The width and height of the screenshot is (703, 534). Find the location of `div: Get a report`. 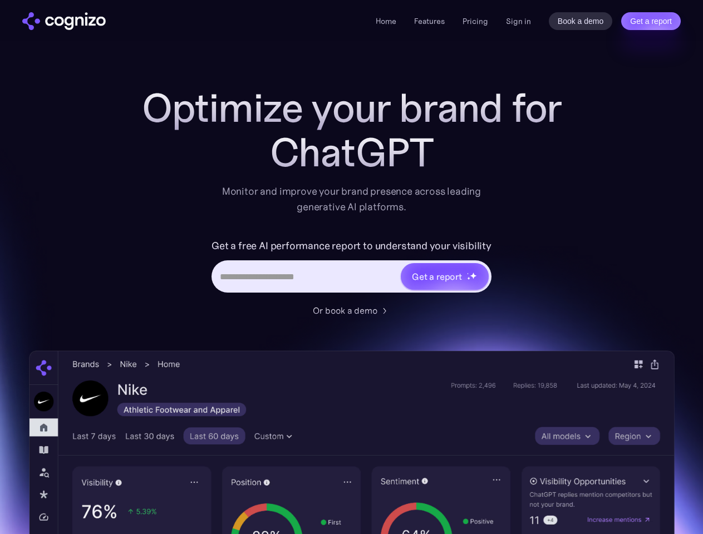

div: Get a report is located at coordinates (437, 277).